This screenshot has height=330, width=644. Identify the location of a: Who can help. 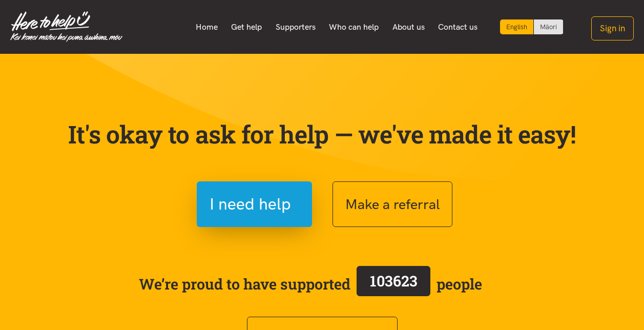
(354, 27).